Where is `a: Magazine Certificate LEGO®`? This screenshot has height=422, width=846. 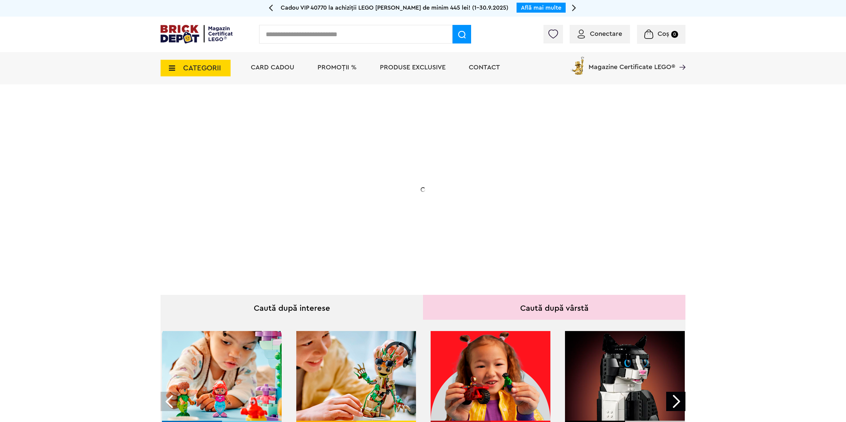 a: Magazine Certificate LEGO® is located at coordinates (680, 58).